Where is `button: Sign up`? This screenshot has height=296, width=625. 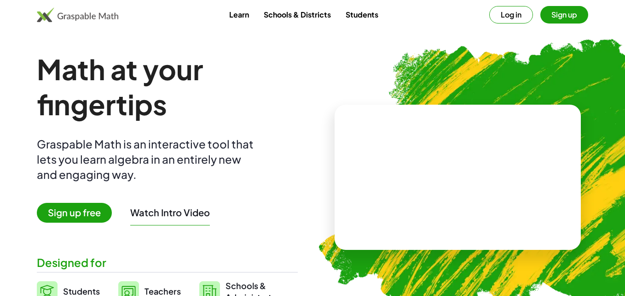 button: Sign up is located at coordinates (565, 15).